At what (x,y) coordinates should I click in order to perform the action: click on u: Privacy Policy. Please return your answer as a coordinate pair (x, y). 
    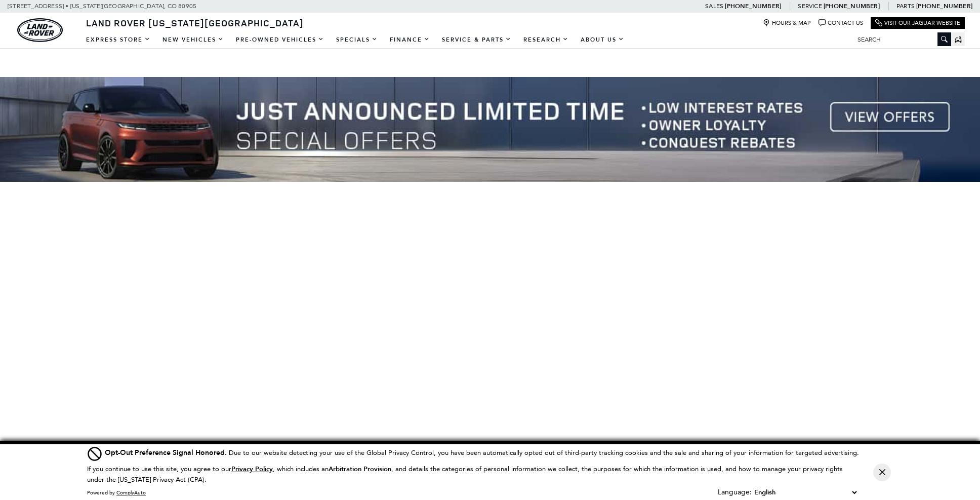
    Looking at the image, I should click on (252, 470).